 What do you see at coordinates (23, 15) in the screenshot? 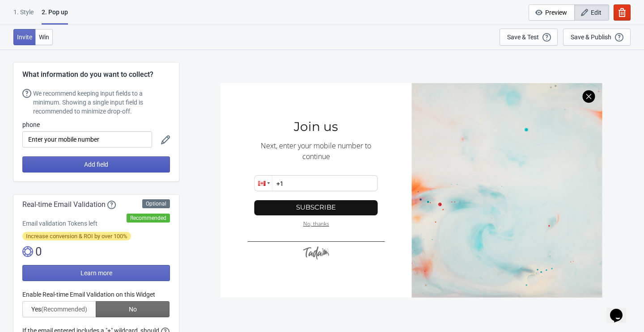
I see `div: 1 . Style` at bounding box center [23, 15].